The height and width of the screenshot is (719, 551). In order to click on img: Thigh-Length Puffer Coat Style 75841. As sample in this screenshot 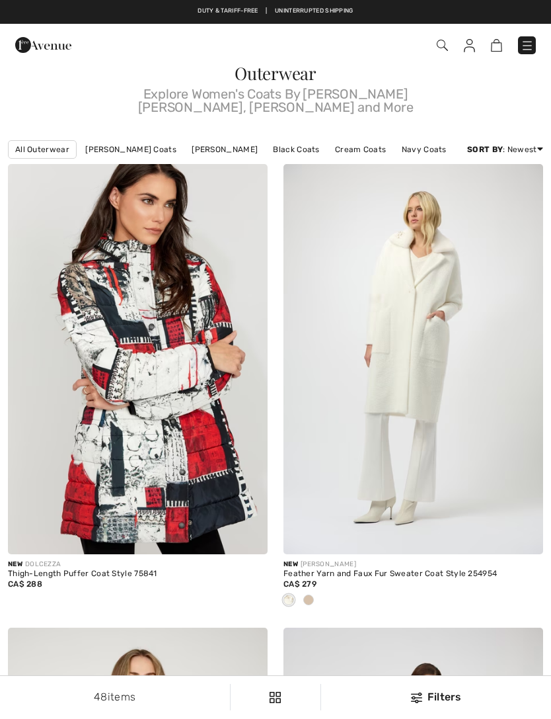, I will do `click(138, 359)`.